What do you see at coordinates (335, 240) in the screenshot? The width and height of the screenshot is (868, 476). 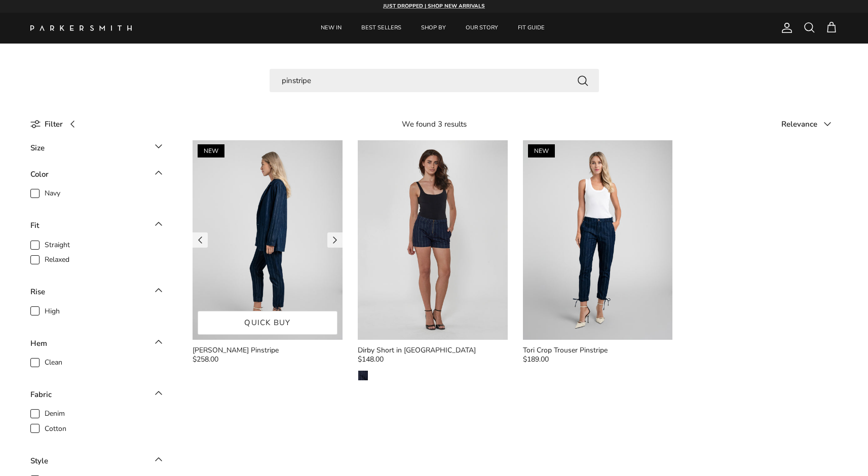 I see `a: Next` at bounding box center [335, 240].